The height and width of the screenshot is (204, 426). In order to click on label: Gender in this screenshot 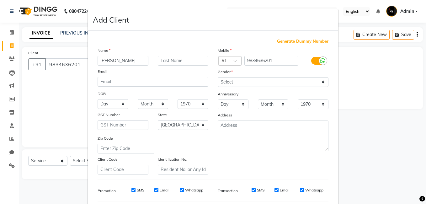, I will do `click(225, 72)`.